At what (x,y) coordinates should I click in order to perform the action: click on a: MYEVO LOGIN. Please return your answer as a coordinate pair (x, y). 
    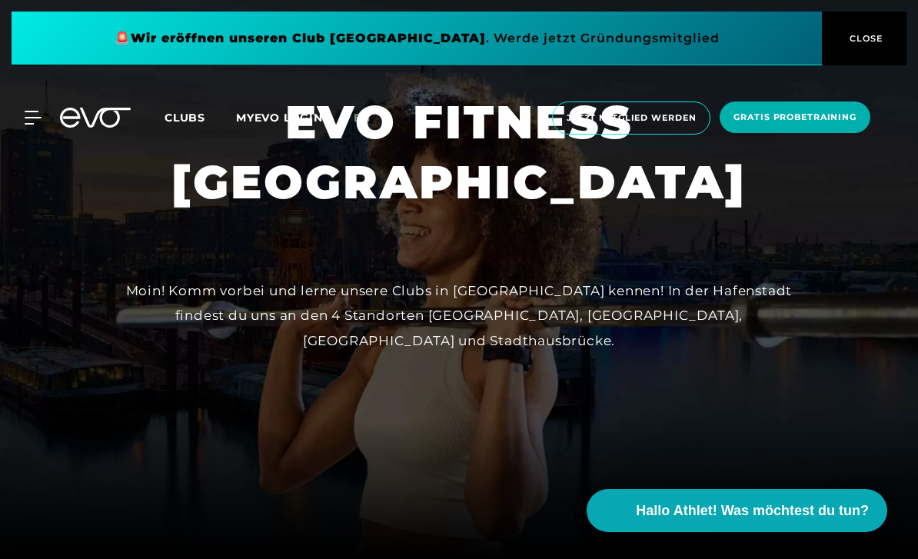
    Looking at the image, I should click on (279, 118).